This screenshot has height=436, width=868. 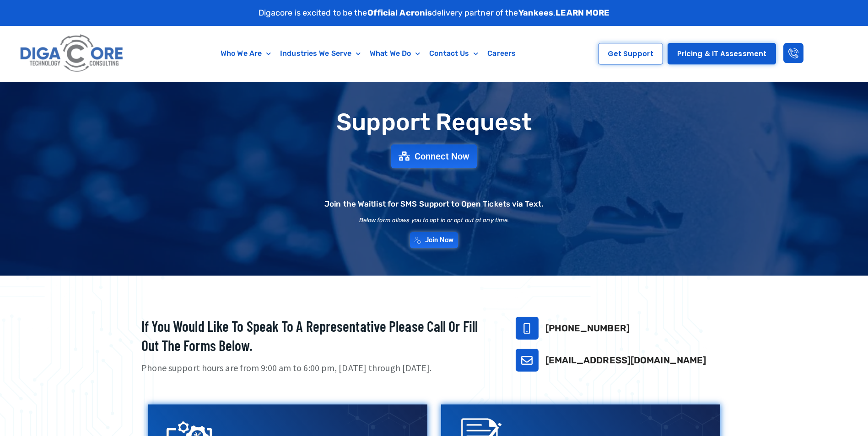 What do you see at coordinates (434, 13) in the screenshot?
I see `p: Digacore is excited to be the delivery partner of the .` at bounding box center [434, 13].